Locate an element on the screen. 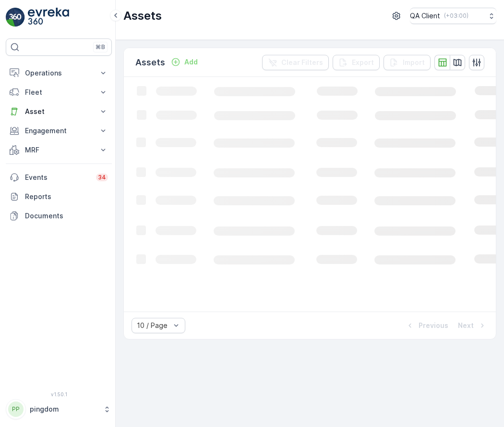 This screenshot has height=427, width=504. button: PPpingdom is located at coordinates (58, 409).